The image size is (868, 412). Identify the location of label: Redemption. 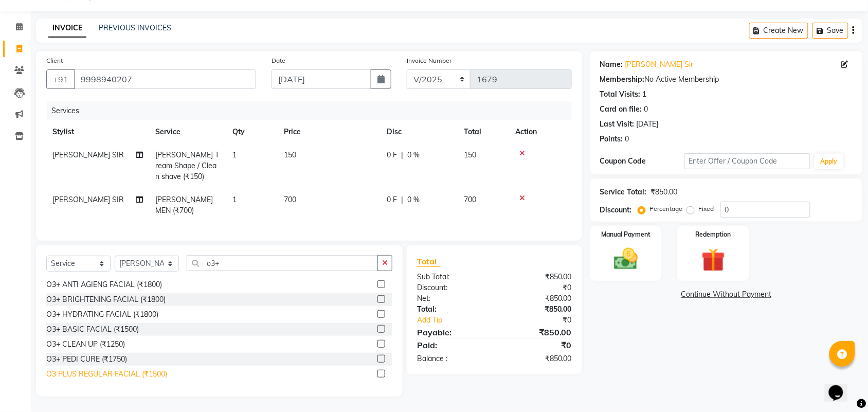
(713, 235).